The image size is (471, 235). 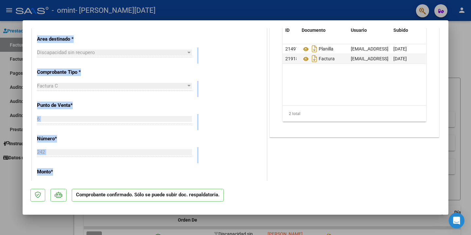 What do you see at coordinates (71, 105) in the screenshot?
I see `p: Punto de Venta` at bounding box center [71, 105].